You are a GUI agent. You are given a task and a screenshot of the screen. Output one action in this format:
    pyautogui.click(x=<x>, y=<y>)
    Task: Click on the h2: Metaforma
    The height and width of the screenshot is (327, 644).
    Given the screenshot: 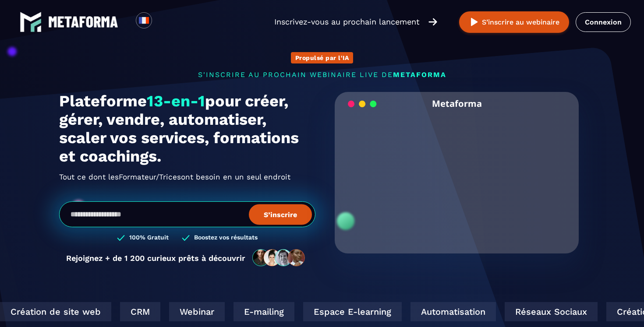 What is the action you would take?
    pyautogui.click(x=457, y=104)
    